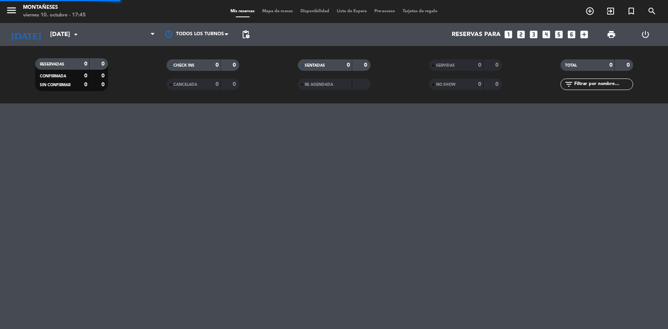 This screenshot has width=668, height=329. I want to click on i: looks_one, so click(509, 34).